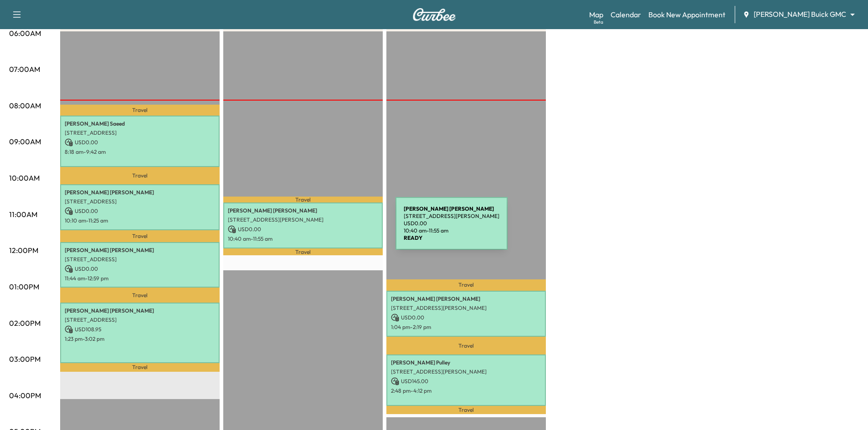  Describe the element at coordinates (25, 396) in the screenshot. I see `p: 04:00PM` at that location.